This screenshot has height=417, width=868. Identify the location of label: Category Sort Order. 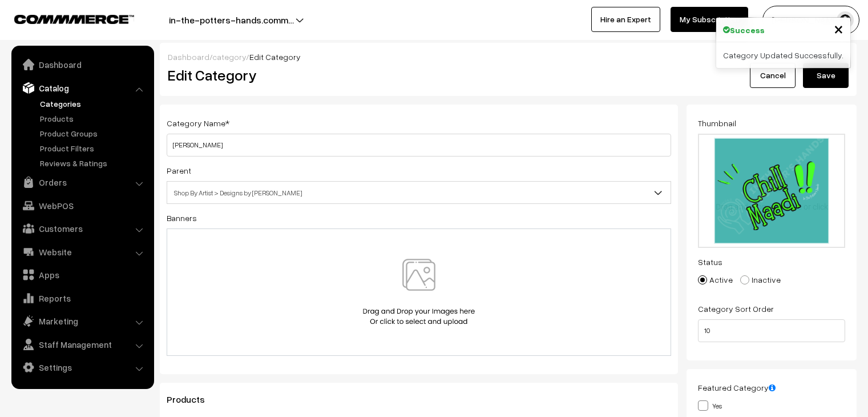
(735, 308).